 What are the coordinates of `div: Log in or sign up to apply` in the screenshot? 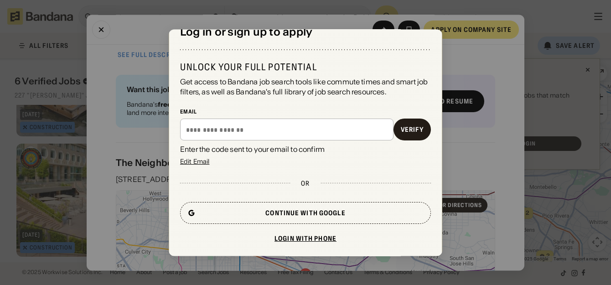 It's located at (305, 31).